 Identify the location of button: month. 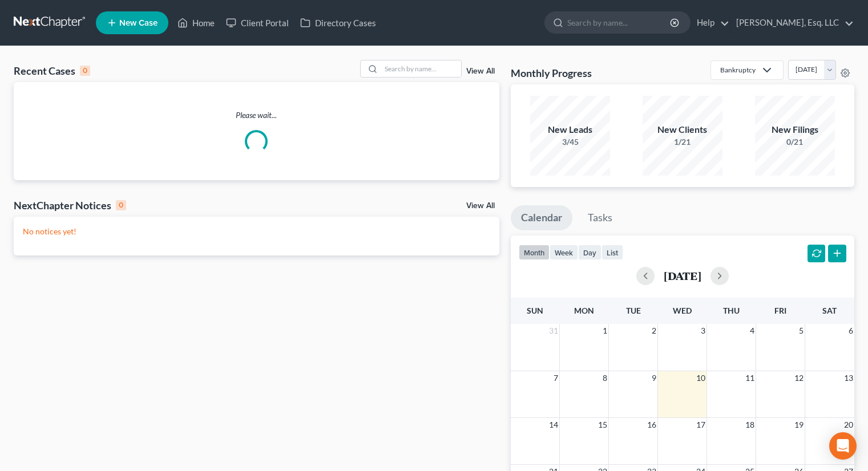
(534, 252).